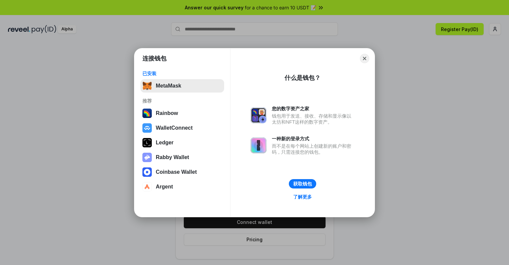 Image resolution: width=509 pixels, height=265 pixels. What do you see at coordinates (303, 197) in the screenshot?
I see `div: 了解更多` at bounding box center [303, 197].